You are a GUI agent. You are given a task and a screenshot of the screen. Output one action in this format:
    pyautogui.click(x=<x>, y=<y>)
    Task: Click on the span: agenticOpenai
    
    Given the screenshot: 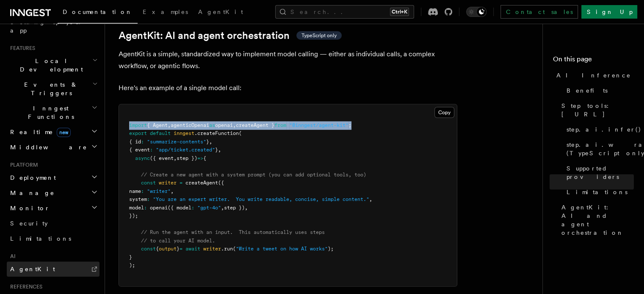 What is the action you would take?
    pyautogui.click(x=190, y=125)
    